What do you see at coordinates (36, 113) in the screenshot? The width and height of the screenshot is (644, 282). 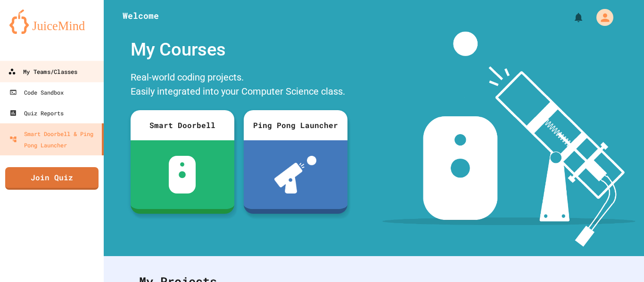 I see `div: Quiz Reports` at bounding box center [36, 113].